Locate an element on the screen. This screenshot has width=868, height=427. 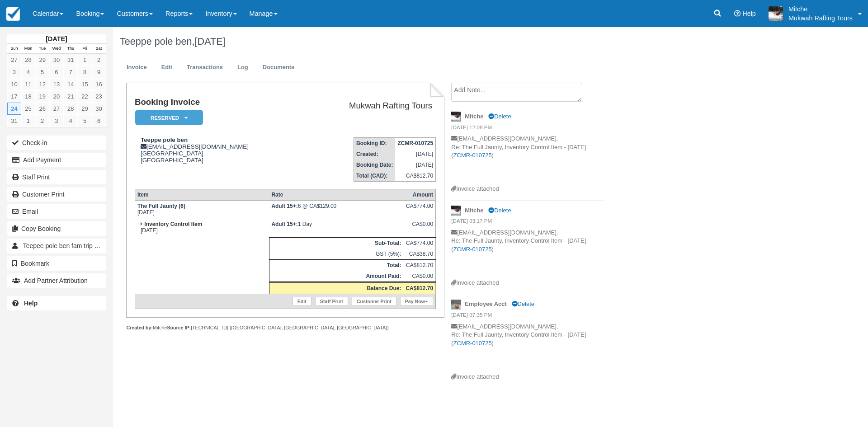
i: Help is located at coordinates (737, 14).